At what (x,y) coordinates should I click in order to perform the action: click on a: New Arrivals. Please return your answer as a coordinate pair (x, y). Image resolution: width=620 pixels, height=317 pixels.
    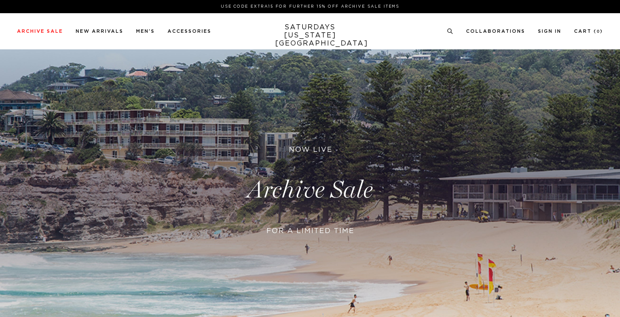
    Looking at the image, I should click on (100, 31).